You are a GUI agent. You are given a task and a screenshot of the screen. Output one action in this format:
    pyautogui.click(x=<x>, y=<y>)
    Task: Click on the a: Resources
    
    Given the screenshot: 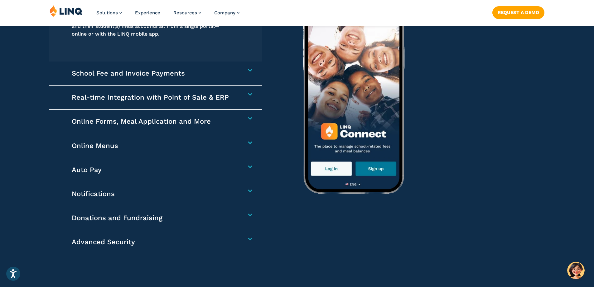 What is the action you would take?
    pyautogui.click(x=187, y=13)
    